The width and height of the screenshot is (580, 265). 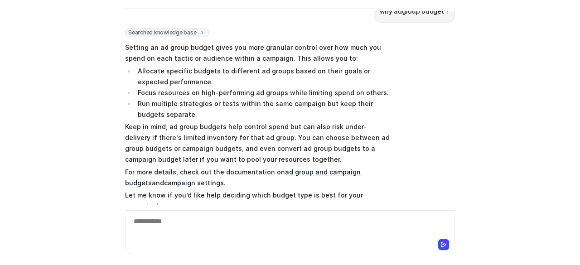 What do you see at coordinates (194, 183) in the screenshot?
I see `a: campaign settings` at bounding box center [194, 183].